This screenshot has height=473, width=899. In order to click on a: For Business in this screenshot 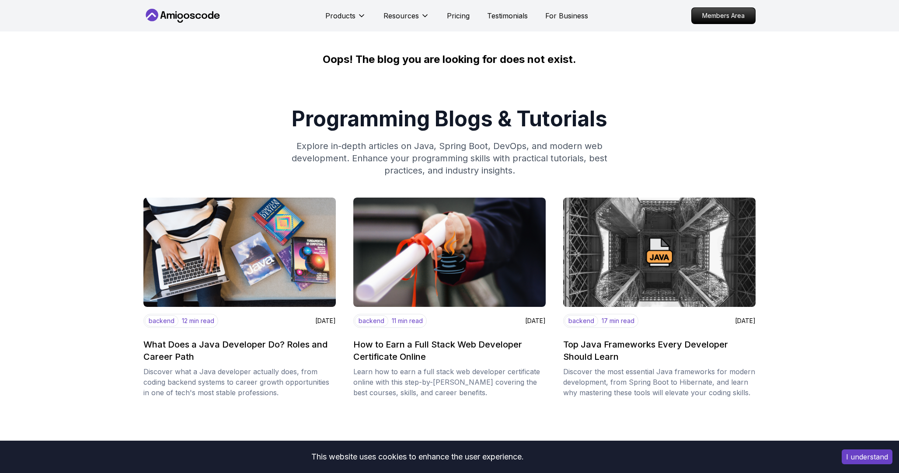, I will do `click(567, 16)`.